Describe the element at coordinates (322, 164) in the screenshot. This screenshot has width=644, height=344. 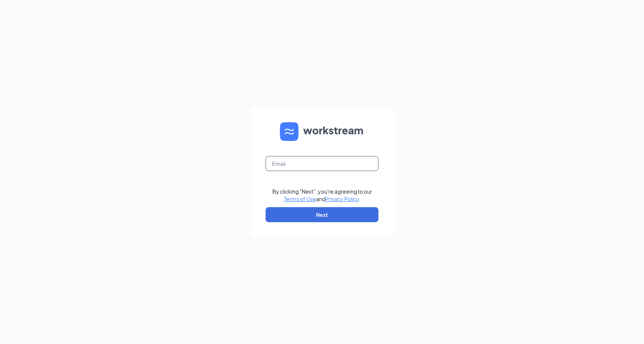
I see `input: Email` at that location.